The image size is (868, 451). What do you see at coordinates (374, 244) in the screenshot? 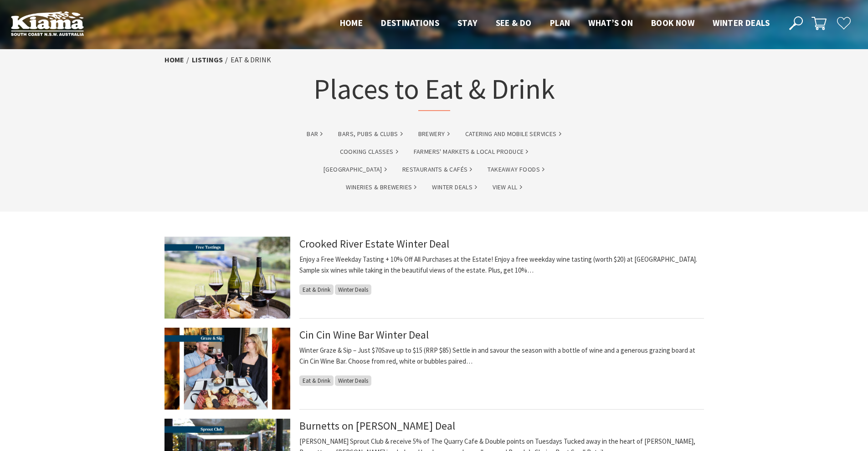
I see `a: Crooked River Estate Winter Deal` at bounding box center [374, 244].